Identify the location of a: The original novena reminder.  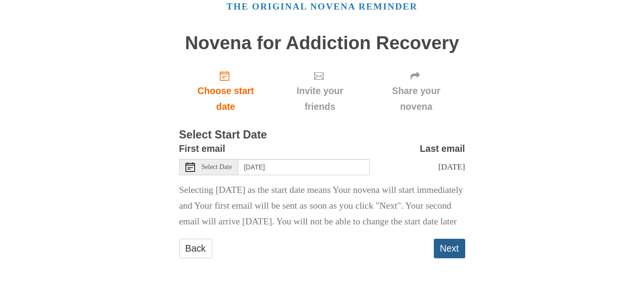
(322, 6).